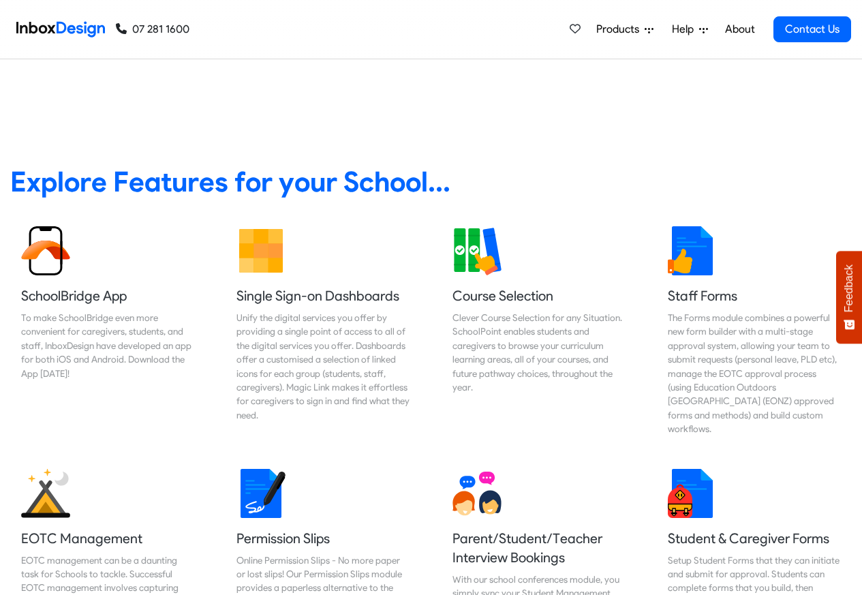 The height and width of the screenshot is (595, 862). What do you see at coordinates (754, 373) in the screenshot?
I see `div: The Forms module combines a powerful new form builder with a multi-stage approval system, allowin...` at bounding box center [754, 373].